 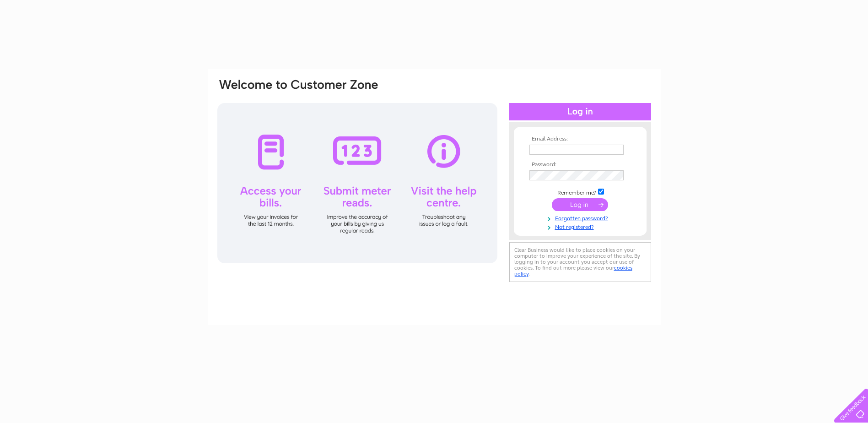 I want to click on a: Forgotten password?, so click(x=581, y=217).